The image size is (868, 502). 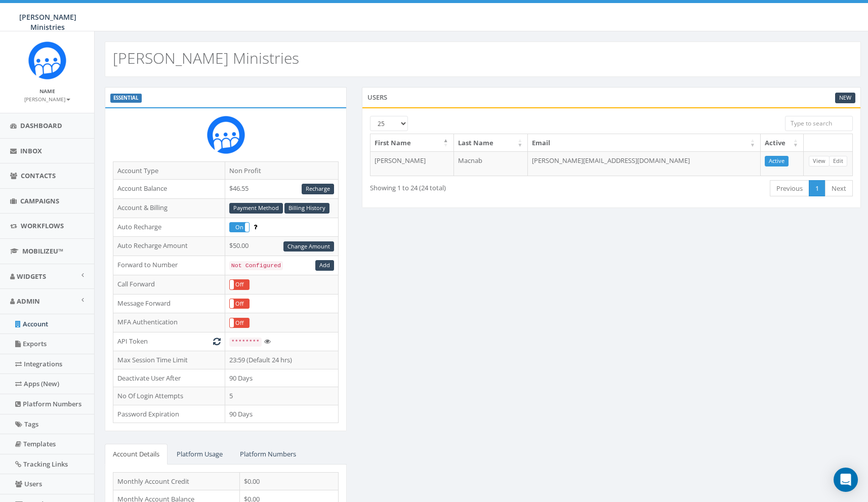 What do you see at coordinates (255, 227) in the screenshot?
I see `span: Enable to prevent campaign failure.` at bounding box center [255, 227].